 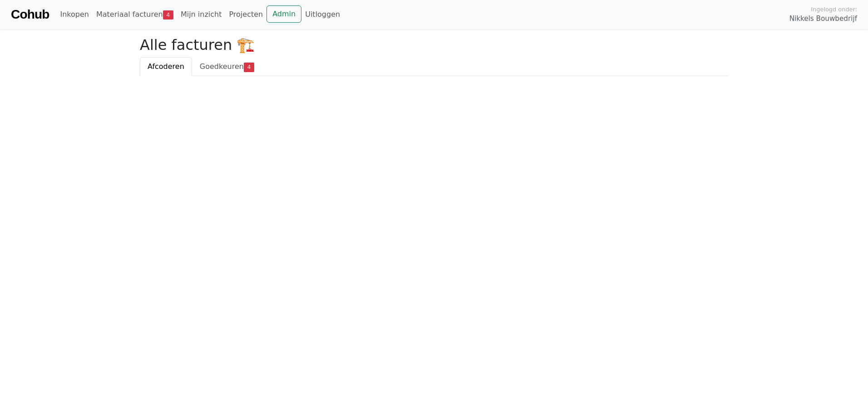 What do you see at coordinates (823, 19) in the screenshot?
I see `span: Nikkels Bouwbedrijf` at bounding box center [823, 19].